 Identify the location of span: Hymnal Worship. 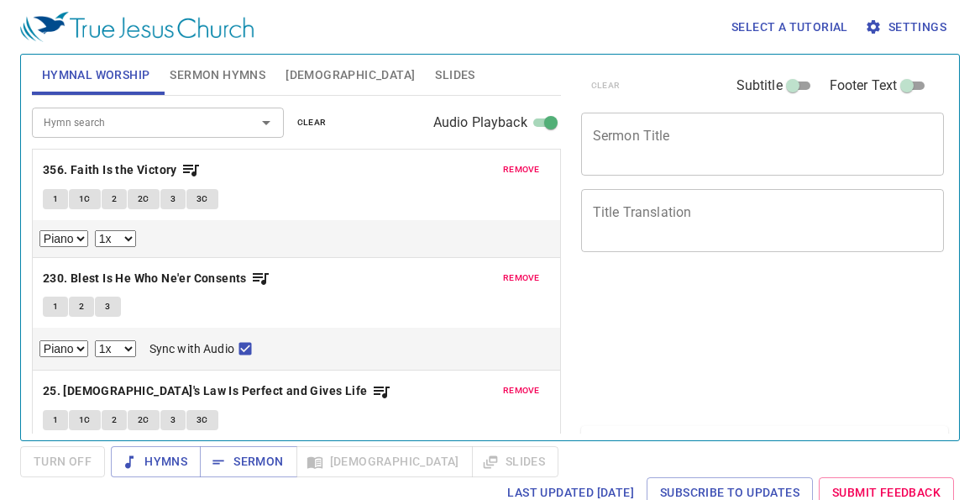
(96, 74).